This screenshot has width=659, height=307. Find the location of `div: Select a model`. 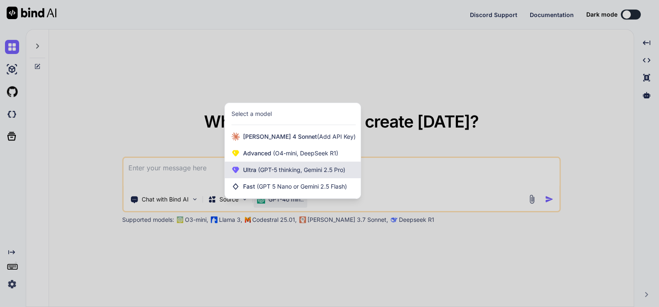

div: Select a model is located at coordinates (251, 114).